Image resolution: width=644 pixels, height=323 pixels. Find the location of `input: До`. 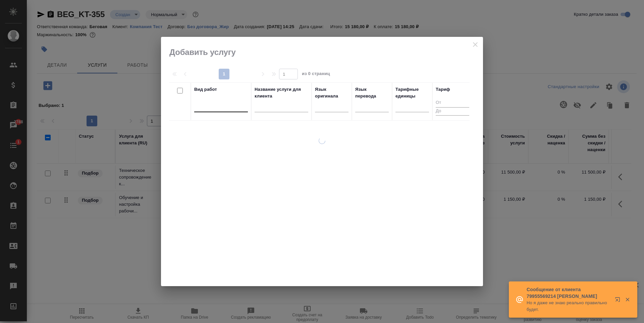

input: До is located at coordinates (452, 111).